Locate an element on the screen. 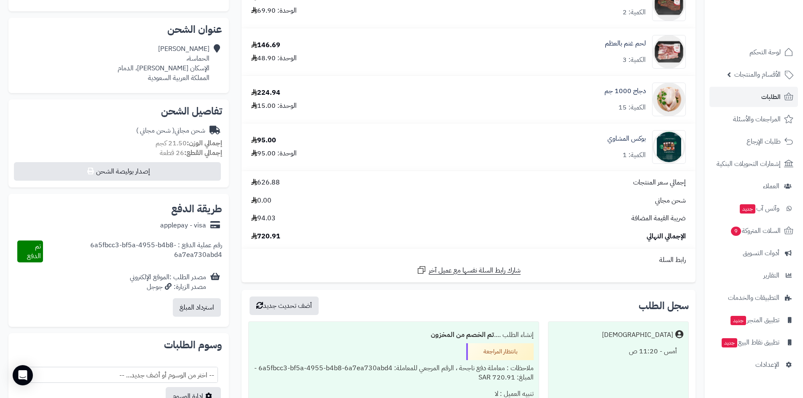 The height and width of the screenshot is (398, 803). span: وآتس آب is located at coordinates (759, 209).